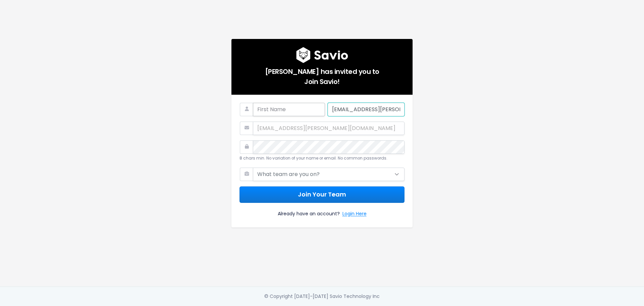 This screenshot has width=644, height=306. Describe the element at coordinates (322, 211) in the screenshot. I see `div: Already have an account?` at that location.